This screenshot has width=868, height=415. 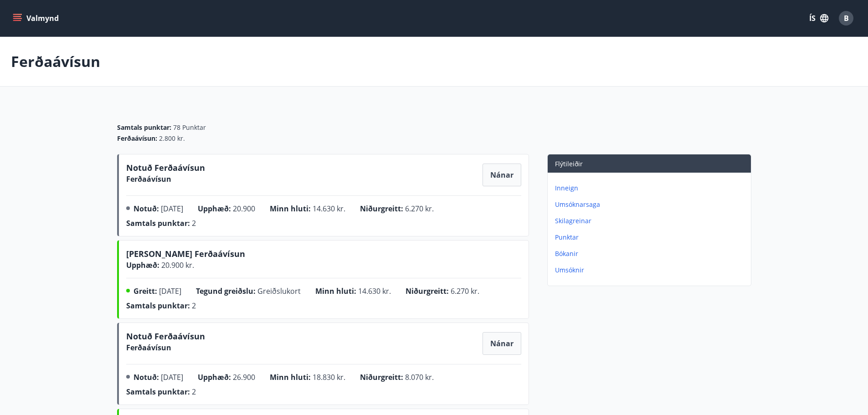 I want to click on span: 20.900, so click(x=244, y=209).